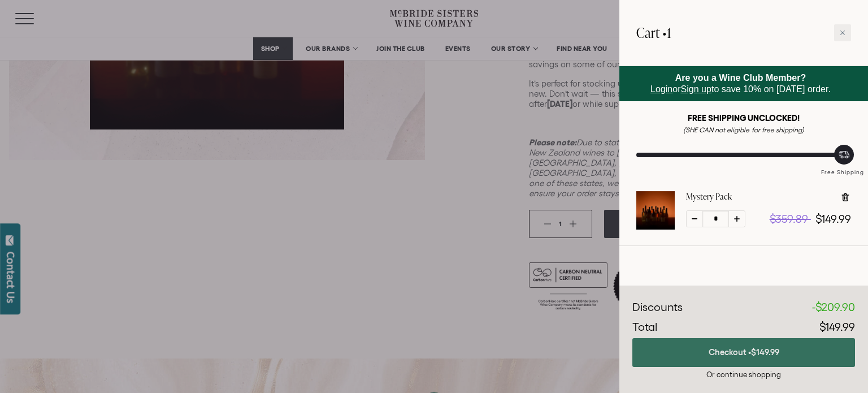 The image size is (868, 393). I want to click on em: (SHE CAN not eligible for free shipping), so click(744, 129).